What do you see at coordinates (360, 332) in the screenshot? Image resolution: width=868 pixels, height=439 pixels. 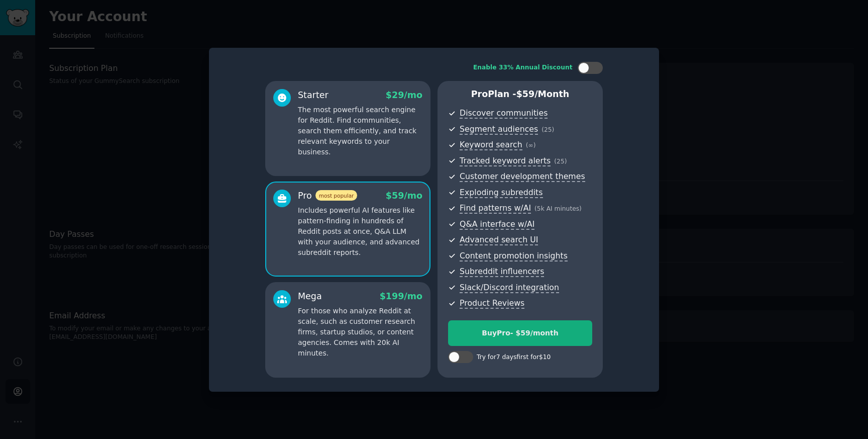 I see `p: For those who analyze Reddit at scale, such as customer research firms, startup studios, or conte...` at bounding box center [360, 332].